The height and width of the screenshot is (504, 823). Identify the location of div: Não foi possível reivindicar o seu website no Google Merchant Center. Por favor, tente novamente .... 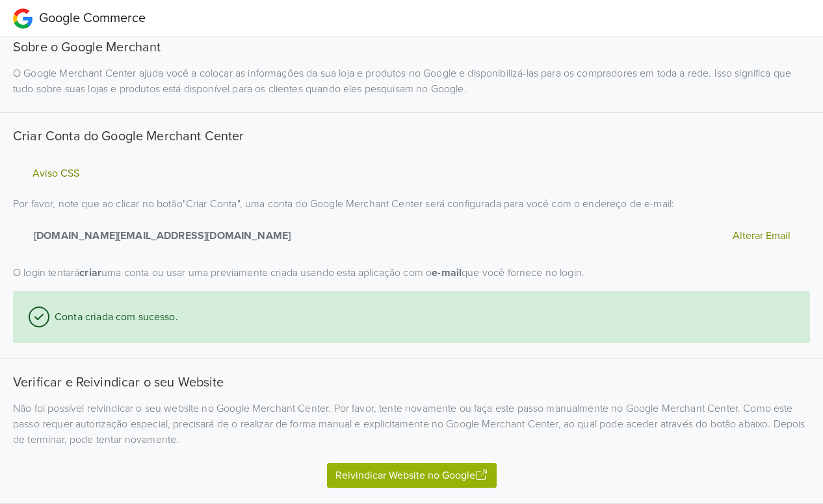
(412, 424).